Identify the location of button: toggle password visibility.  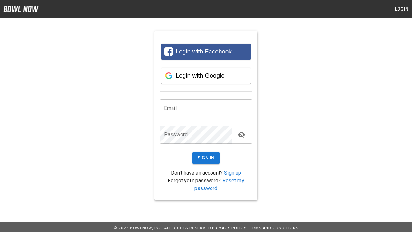
(242, 135).